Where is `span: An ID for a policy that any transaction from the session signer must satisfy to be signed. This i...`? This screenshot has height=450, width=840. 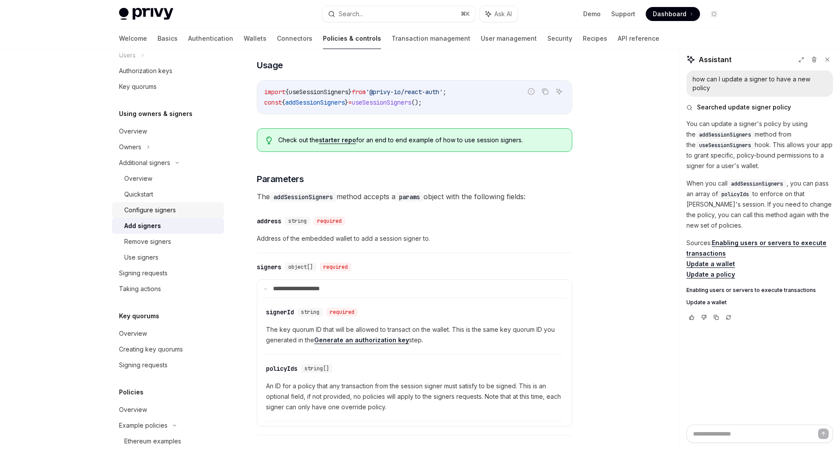
span: An ID for a policy that any transaction from the session signer must satisfy to be signed. This i... is located at coordinates (414, 396).